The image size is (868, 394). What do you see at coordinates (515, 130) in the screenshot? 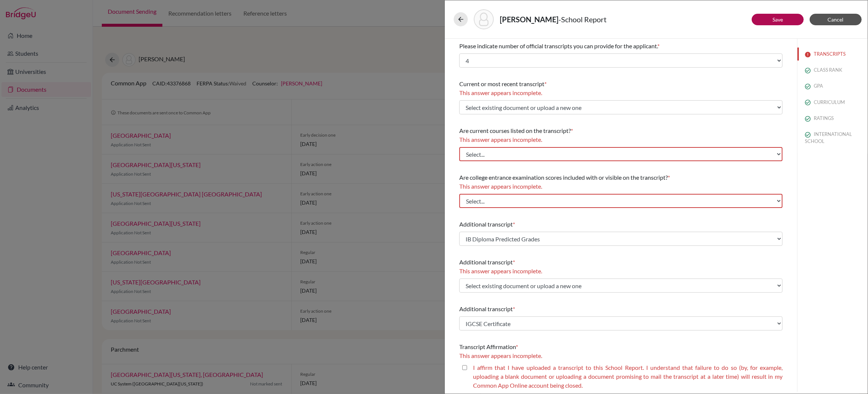
I see `span: Are current courses listed on the transcript?` at bounding box center [515, 130].